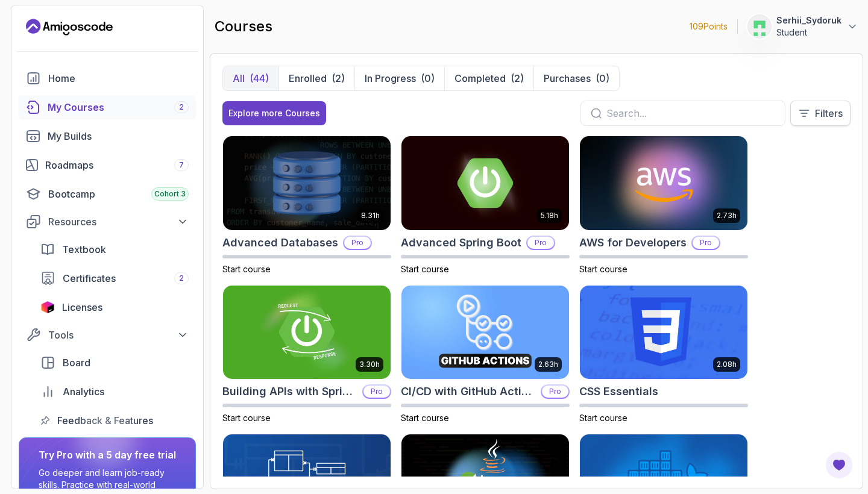 The height and width of the screenshot is (494, 868). I want to click on a: analytics, so click(114, 392).